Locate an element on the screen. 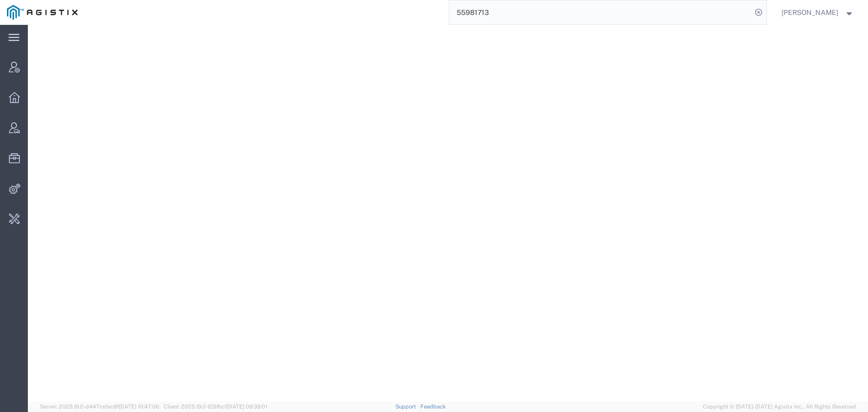 The image size is (868, 412). a: Support is located at coordinates (408, 407).